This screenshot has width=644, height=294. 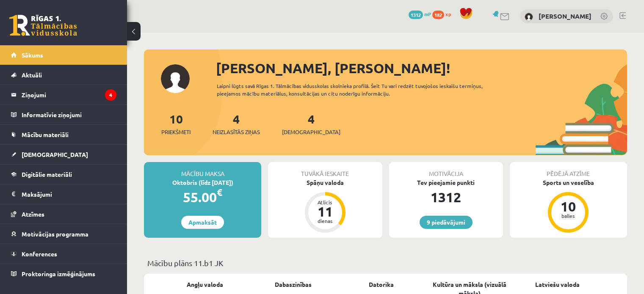 I want to click on i: 4, so click(x=110, y=95).